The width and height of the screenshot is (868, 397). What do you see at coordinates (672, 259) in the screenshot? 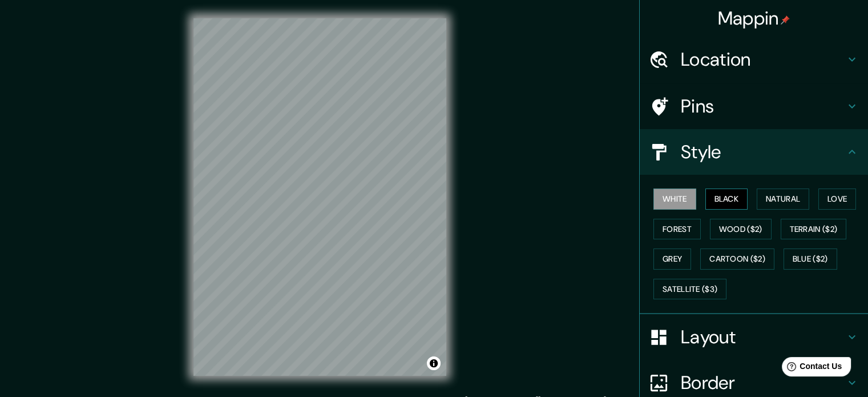
I see `button: Grey` at bounding box center [672, 259].